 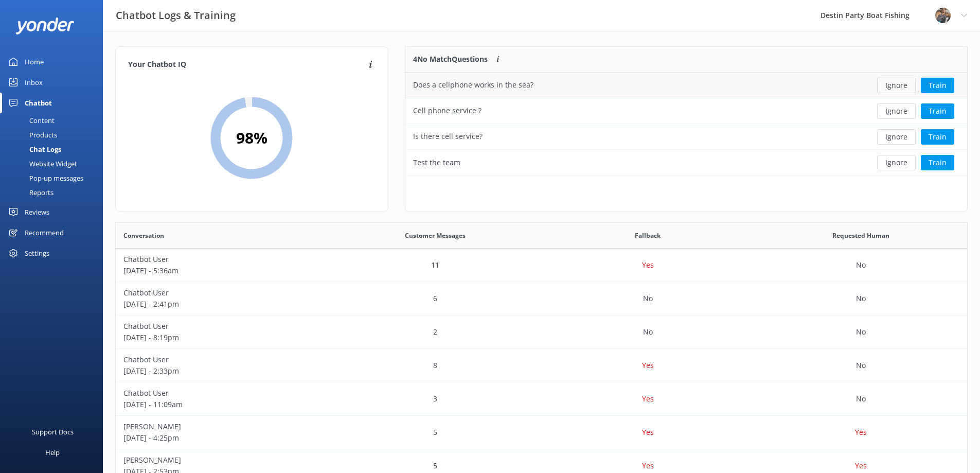 I want to click on a: Content, so click(x=55, y=120).